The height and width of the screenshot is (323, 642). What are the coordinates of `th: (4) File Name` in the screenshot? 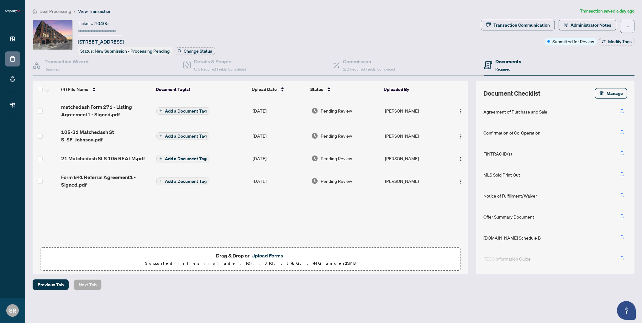 It's located at (106, 89).